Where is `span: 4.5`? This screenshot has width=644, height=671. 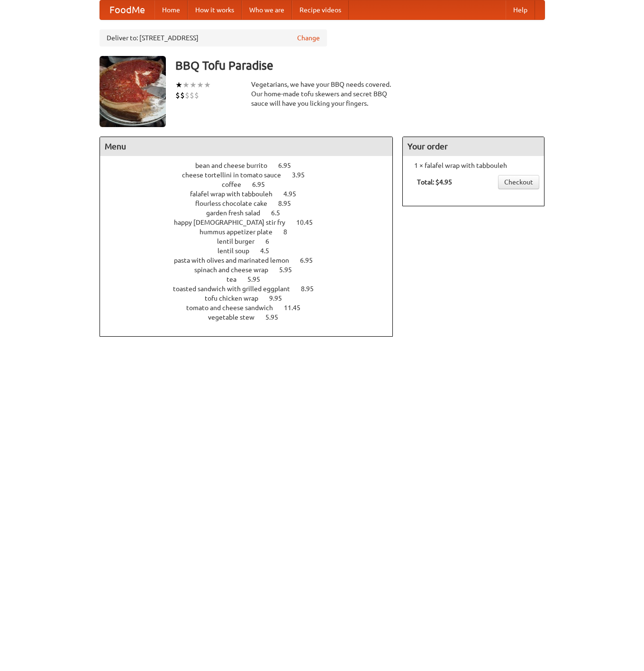 span: 4.5 is located at coordinates (269, 251).